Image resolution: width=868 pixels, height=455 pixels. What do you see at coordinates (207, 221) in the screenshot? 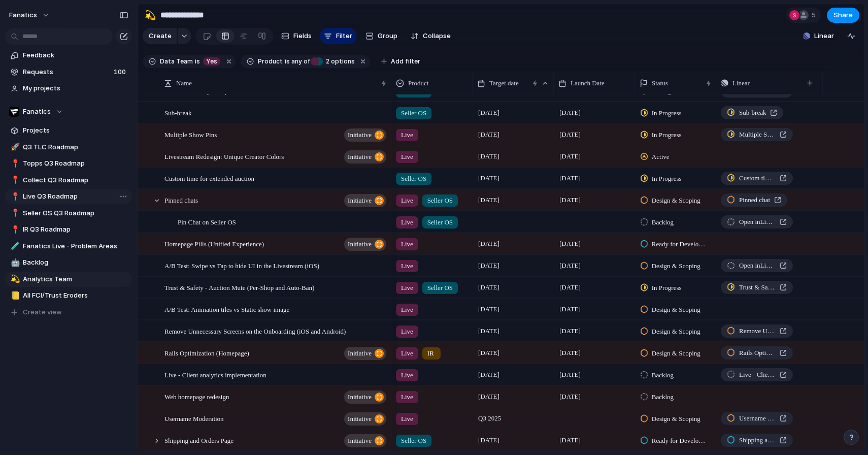
I see `span: Pin Chat on Seller OS` at bounding box center [207, 221].